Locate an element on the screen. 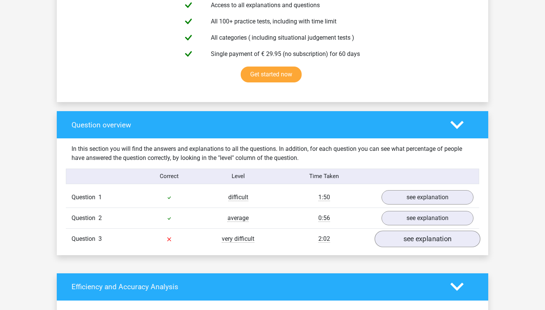 The image size is (545, 310). div: Time Taken is located at coordinates (324, 176).